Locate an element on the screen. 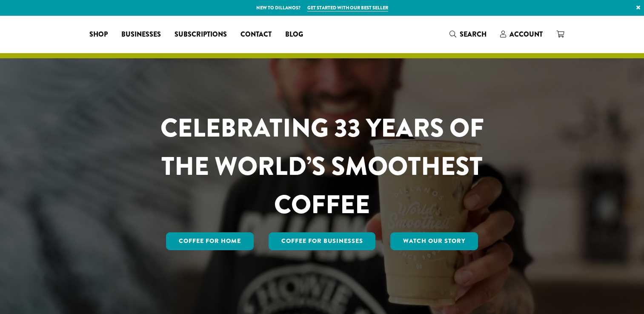  h1: CELEBRATING 33 YEARS OF THE WORLD’S SMOOTHEST COFFEE is located at coordinates (322, 166).